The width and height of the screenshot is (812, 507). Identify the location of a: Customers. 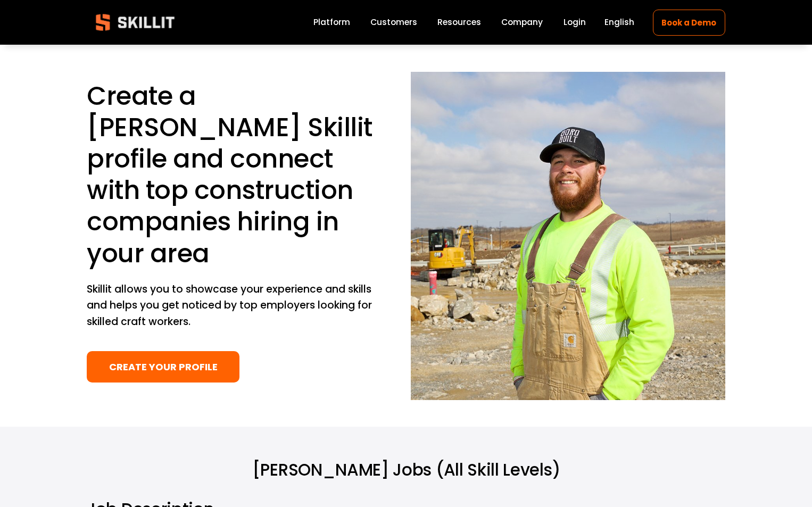
(394, 23).